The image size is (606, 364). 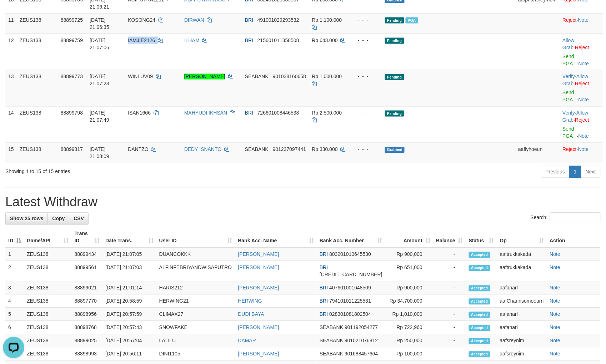 What do you see at coordinates (522, 341) in the screenshot?
I see `td: aafsreynim` at bounding box center [522, 341].